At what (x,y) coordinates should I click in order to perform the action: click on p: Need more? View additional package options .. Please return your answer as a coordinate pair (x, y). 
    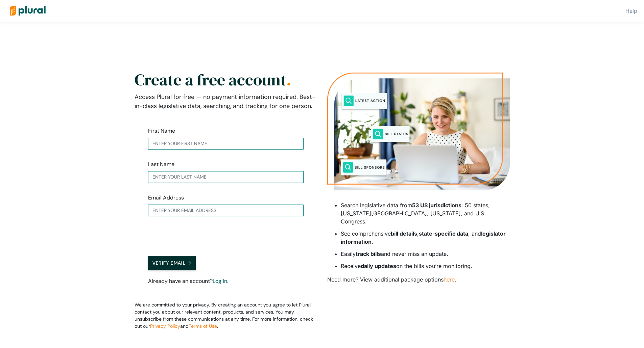
    Looking at the image, I should click on (419, 280).